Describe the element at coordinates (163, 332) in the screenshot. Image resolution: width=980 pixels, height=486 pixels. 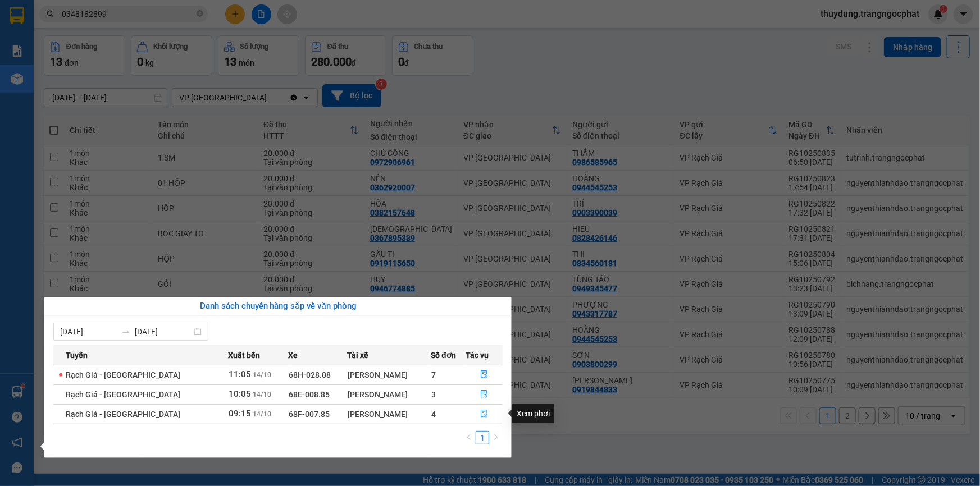
I see `input: Đến ngày` at that location.